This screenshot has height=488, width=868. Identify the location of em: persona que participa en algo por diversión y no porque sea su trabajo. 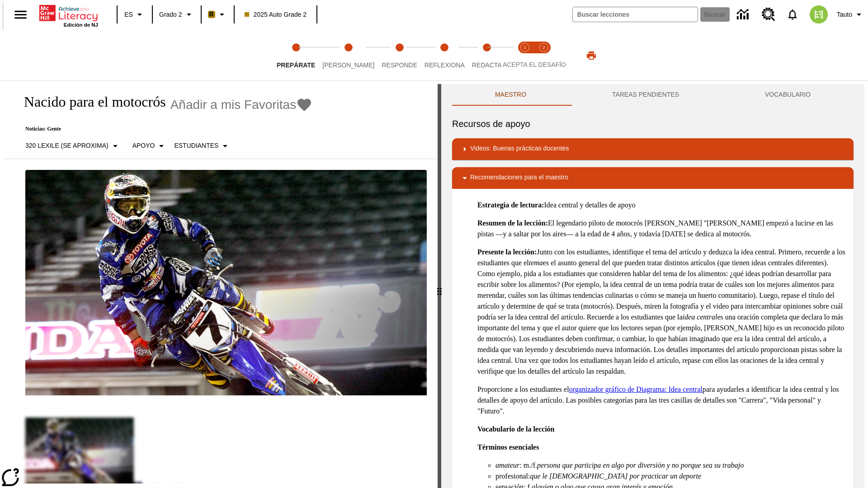
(640, 465).